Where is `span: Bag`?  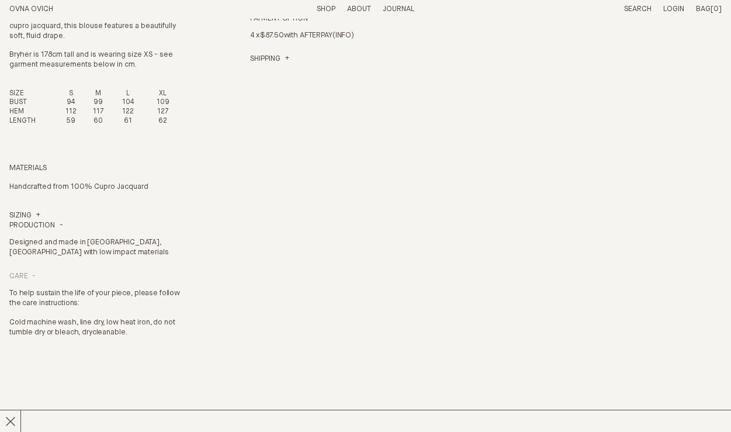 span: Bag is located at coordinates (703, 9).